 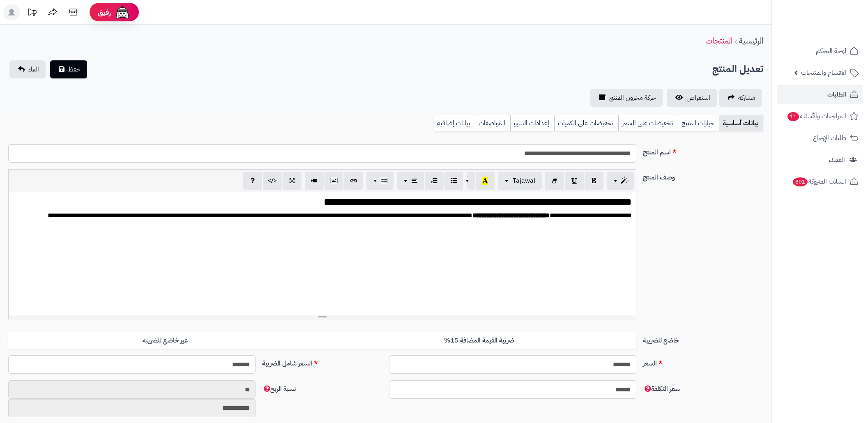 I want to click on a: خيارات المنتج, so click(x=698, y=123).